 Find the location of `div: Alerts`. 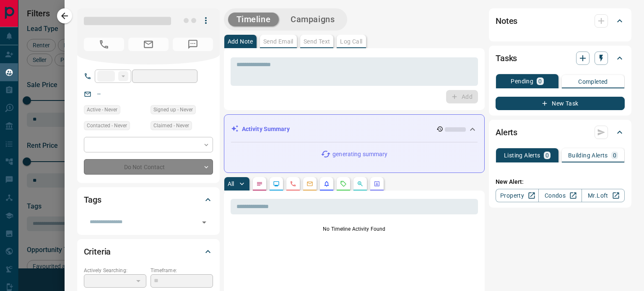

div: Alerts is located at coordinates (560, 132).